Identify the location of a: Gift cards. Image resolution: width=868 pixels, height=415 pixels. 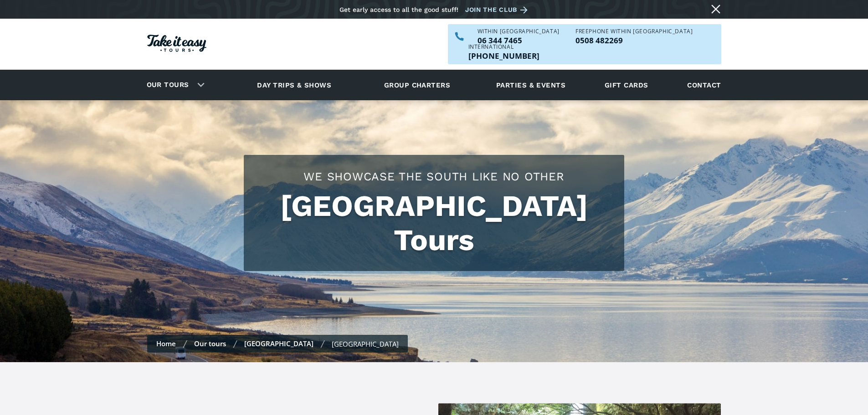
(627, 85).